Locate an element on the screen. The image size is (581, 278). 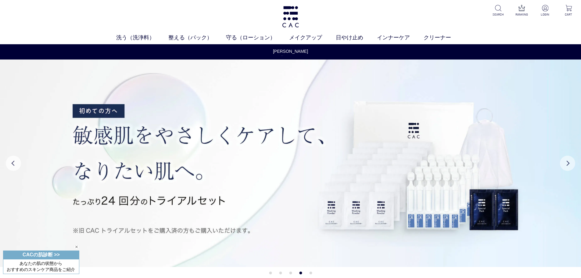
p: LOGIN is located at coordinates (545, 14).